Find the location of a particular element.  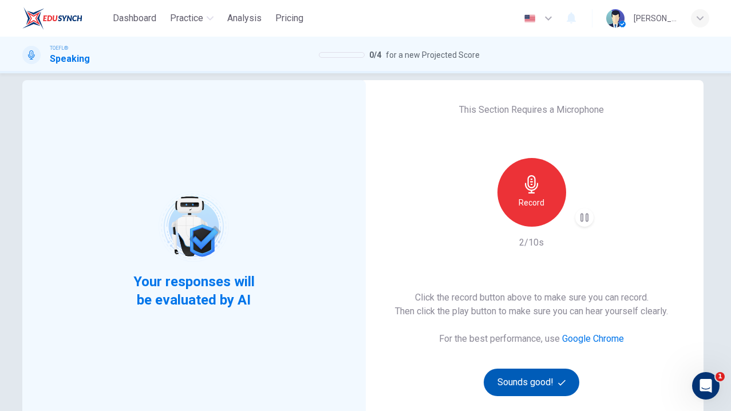

a: Dashboard is located at coordinates (134, 18).